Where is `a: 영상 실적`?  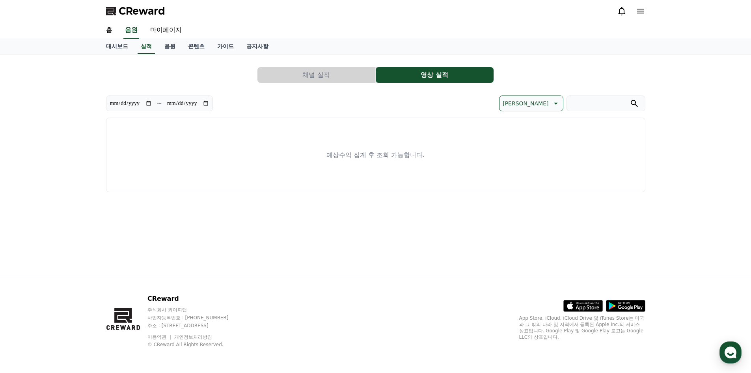
a: 영상 실적 is located at coordinates (435, 75).